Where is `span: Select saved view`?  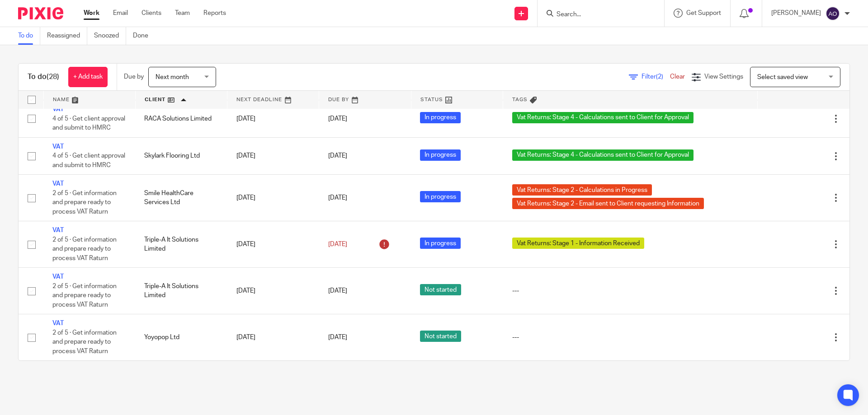 span: Select saved view is located at coordinates (783, 77).